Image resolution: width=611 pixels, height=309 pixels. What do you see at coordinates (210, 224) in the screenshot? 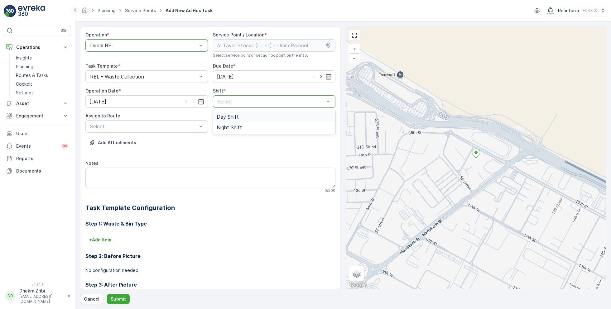
I see `h3: Step 1: Waste & Bin Type` at bounding box center [210, 224].